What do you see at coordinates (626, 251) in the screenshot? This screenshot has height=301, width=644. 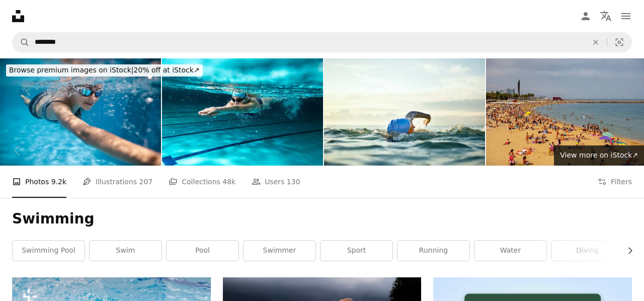 I see `button: scroll list to the right` at bounding box center [626, 251].